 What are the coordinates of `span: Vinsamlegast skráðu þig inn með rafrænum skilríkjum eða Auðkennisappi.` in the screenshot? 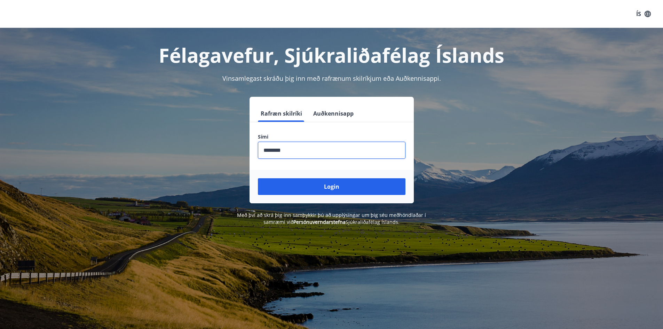 It's located at (332, 78).